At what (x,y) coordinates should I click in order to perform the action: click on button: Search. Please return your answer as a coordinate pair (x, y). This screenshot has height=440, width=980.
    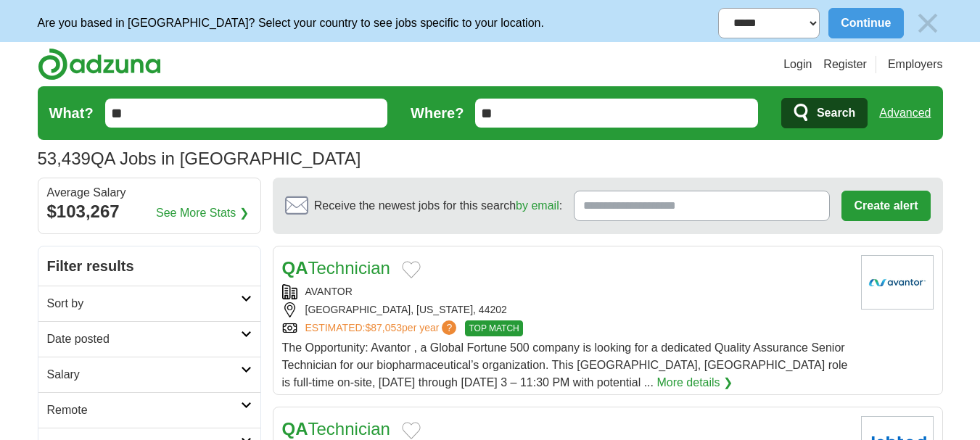
    Looking at the image, I should click on (825, 113).